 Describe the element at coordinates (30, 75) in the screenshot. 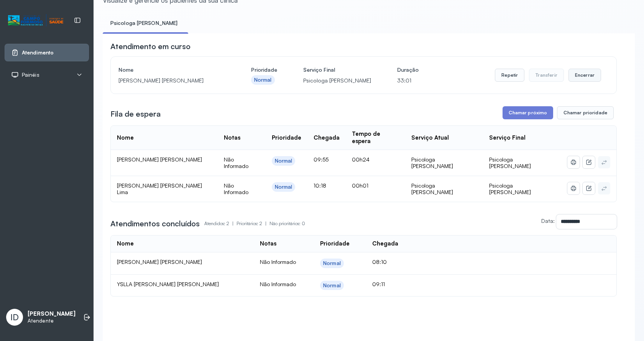

I see `span: Painéis` at that location.